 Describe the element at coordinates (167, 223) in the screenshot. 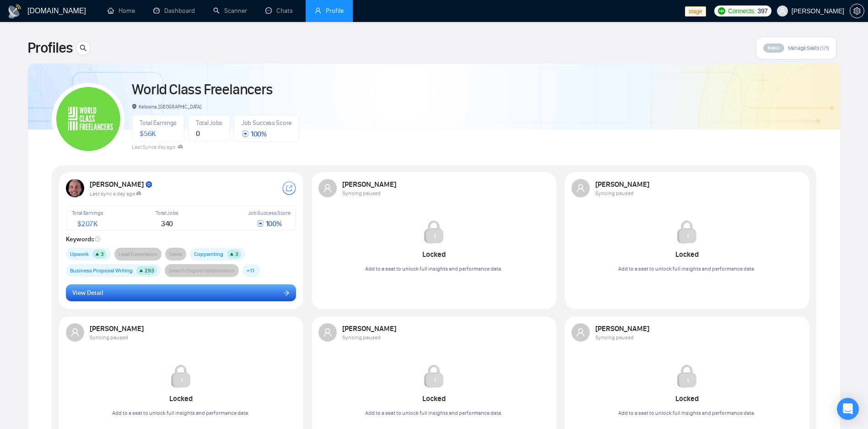

I see `span: 340` at that location.